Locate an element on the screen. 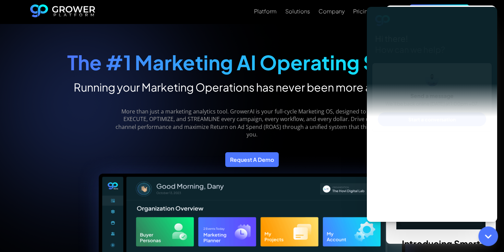 This screenshot has height=252, width=504. a: Request a demo is located at coordinates (440, 12).